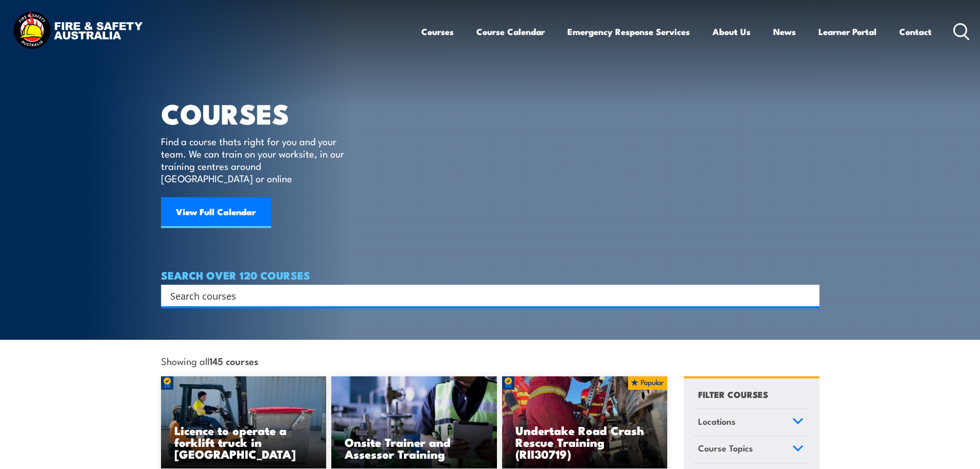  What do you see at coordinates (751, 449) in the screenshot?
I see `a: Course Topics` at bounding box center [751, 449].